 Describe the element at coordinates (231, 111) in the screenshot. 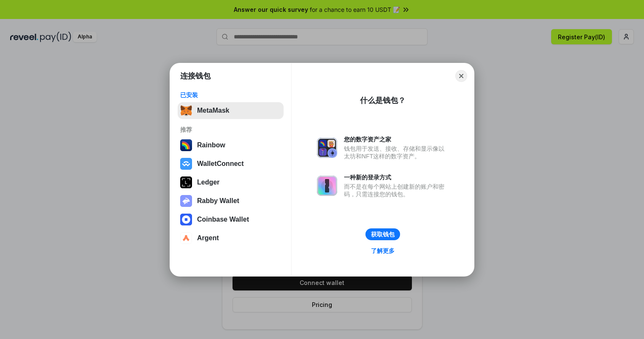

I see `button: MetaMask` at that location.